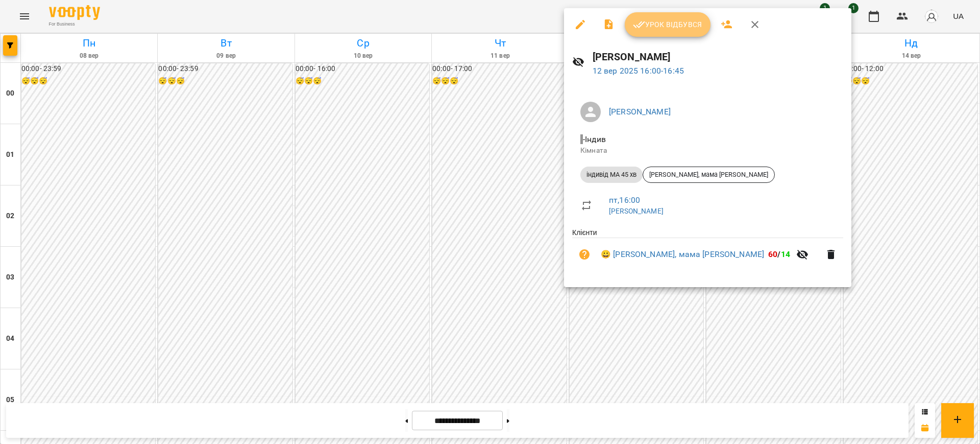 The height and width of the screenshot is (444, 980). Describe the element at coordinates (639, 70) in the screenshot. I see `a: 12 вер 2025 16:00-16:45` at that location.